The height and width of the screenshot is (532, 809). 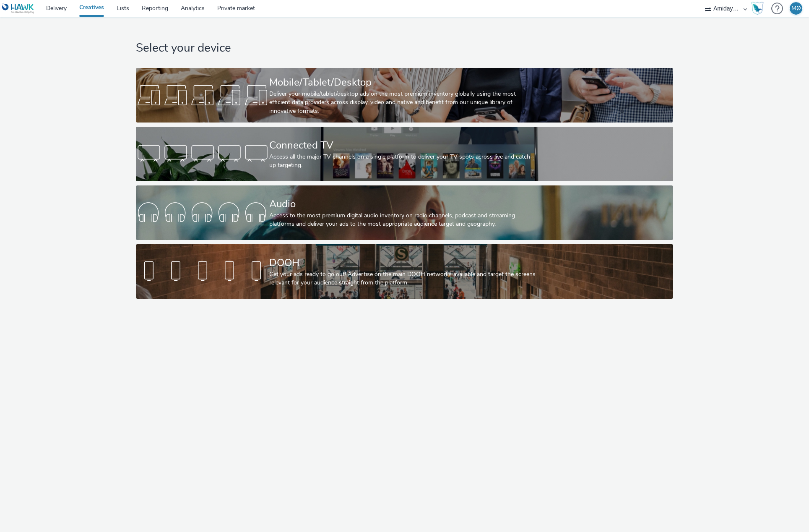 What do you see at coordinates (403, 263) in the screenshot?
I see `div: DOOH` at bounding box center [403, 263].